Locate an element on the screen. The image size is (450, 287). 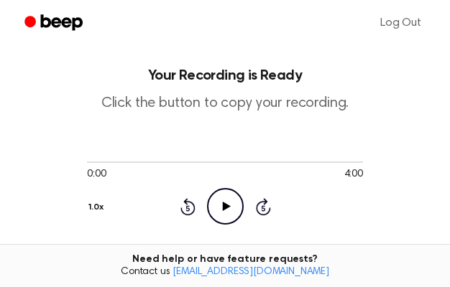
span: 4:00 is located at coordinates (353, 175).